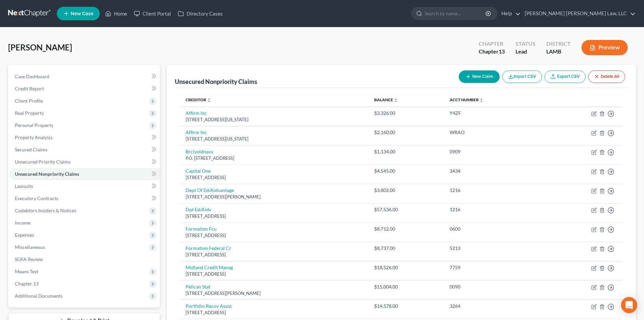 This screenshot has width=644, height=320. Describe the element at coordinates (525, 51) in the screenshot. I see `div: Lead` at that location.